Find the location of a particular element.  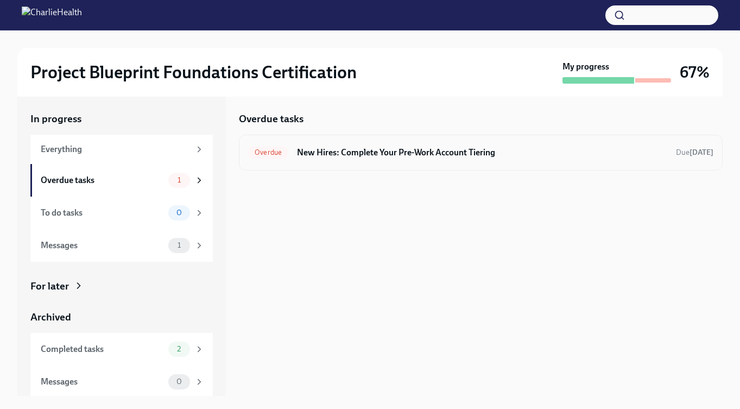

span: 2 is located at coordinates (179, 349).